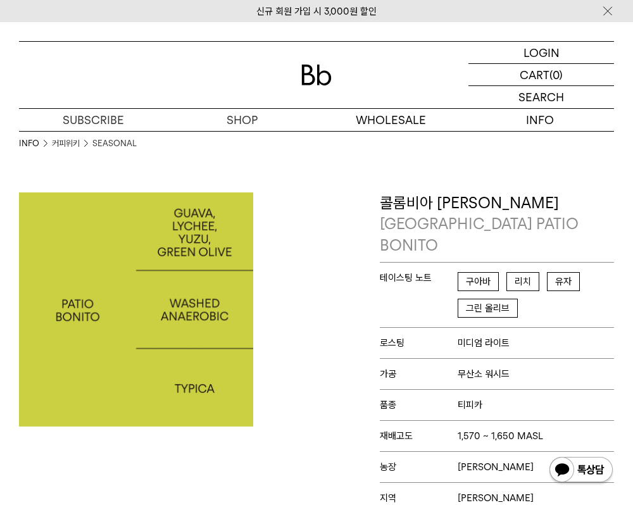 The image size is (633, 505). Describe the element at coordinates (114, 144) in the screenshot. I see `a: SEASONAL` at that location.